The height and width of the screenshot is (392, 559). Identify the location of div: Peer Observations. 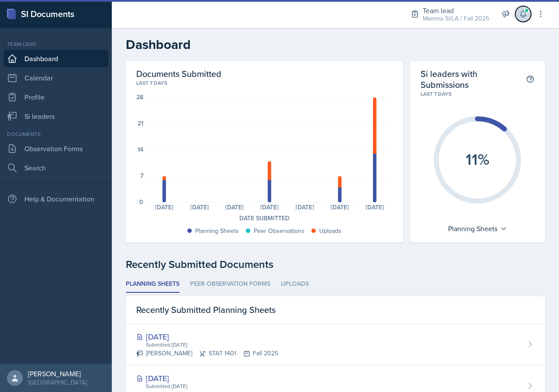
(279, 231).